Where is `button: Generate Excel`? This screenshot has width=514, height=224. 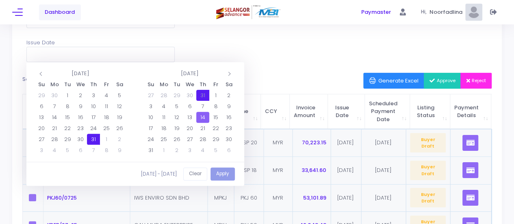
button: Generate Excel is located at coordinates (394, 80).